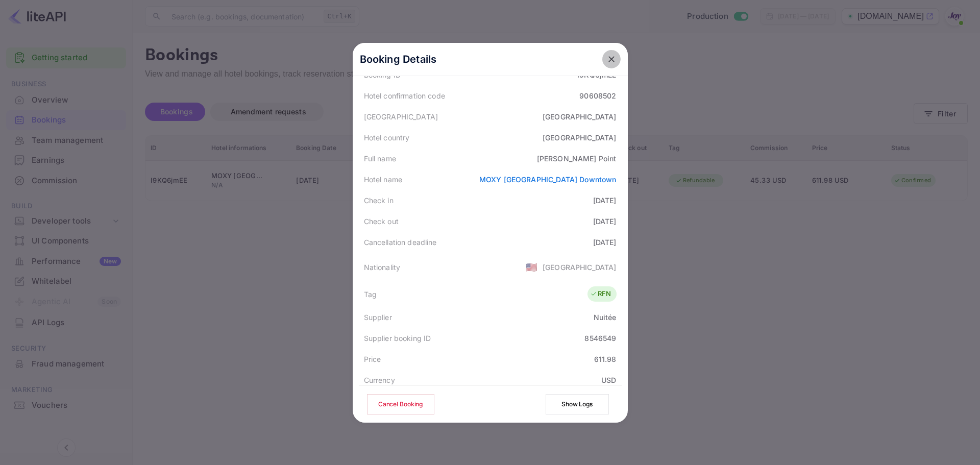  I want to click on div: Full name, so click(380, 158).